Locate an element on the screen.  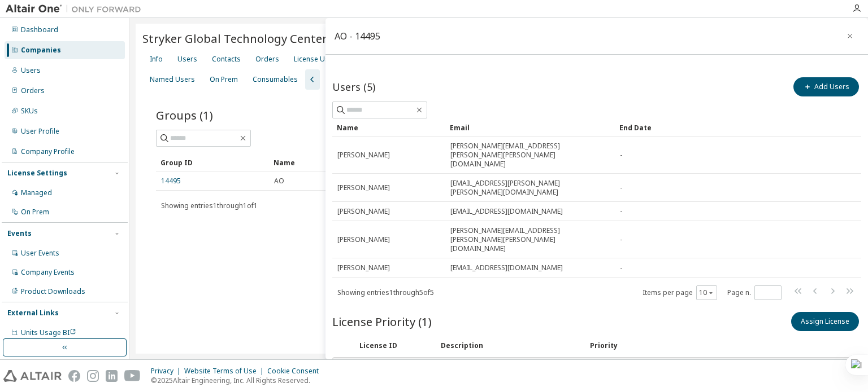
p: © 2025 Altair Engineering, Inc. All Rights Reserved. is located at coordinates (238, 380).